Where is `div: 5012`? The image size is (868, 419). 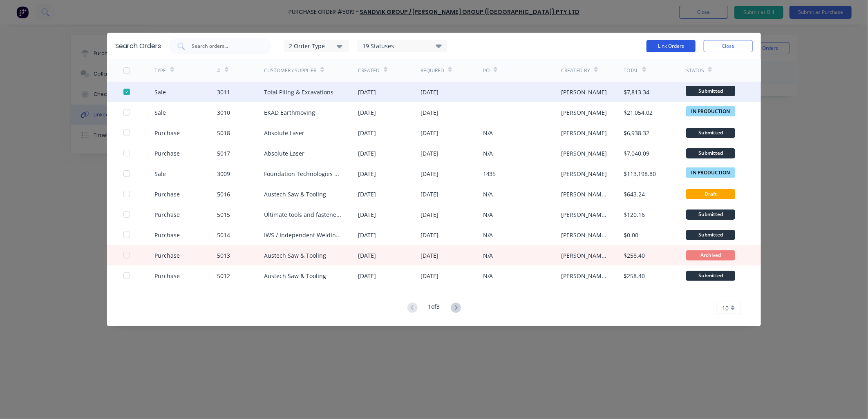 div: 5012 is located at coordinates (224, 276).